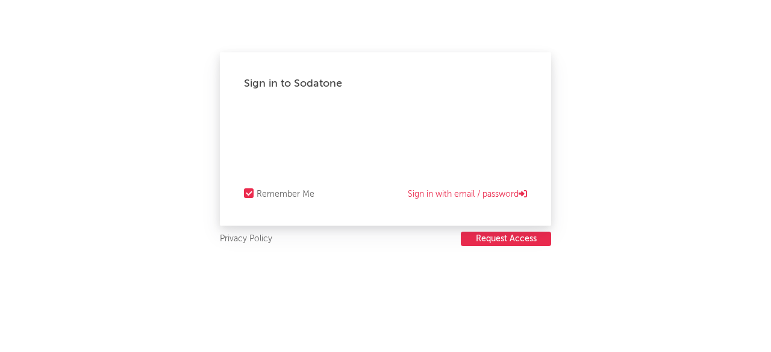  Describe the element at coordinates (285, 194) in the screenshot. I see `div: Remember Me` at that location.